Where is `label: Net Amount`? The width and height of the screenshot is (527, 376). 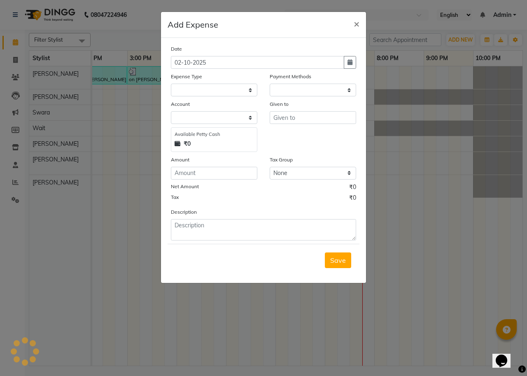 label: Net Amount is located at coordinates (185, 187).